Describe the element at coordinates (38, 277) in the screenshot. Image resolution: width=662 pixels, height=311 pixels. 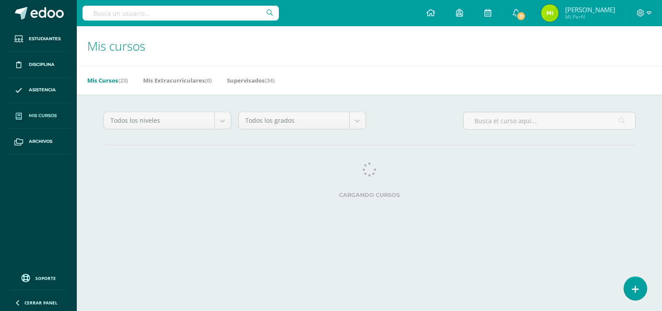
I see `a: Soporte` at that location.